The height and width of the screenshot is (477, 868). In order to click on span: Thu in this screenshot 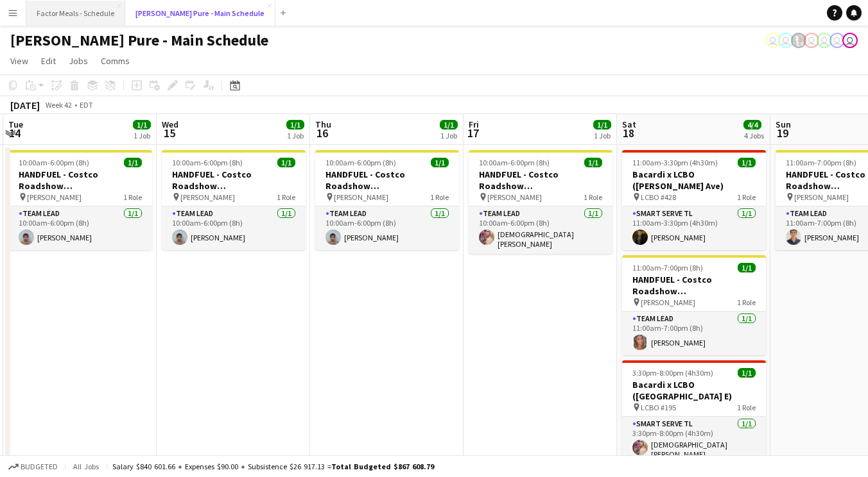, I will do `click(323, 125)`.